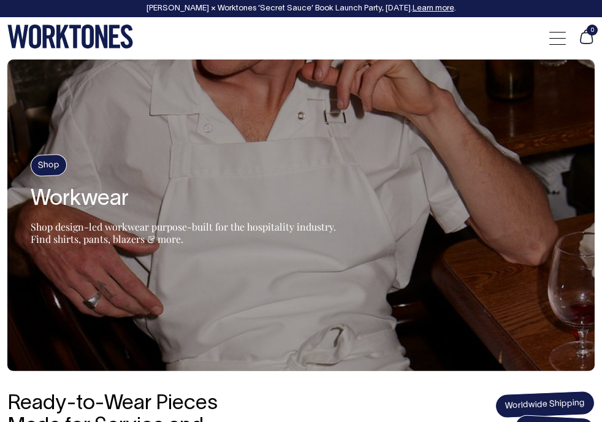  What do you see at coordinates (184, 199) in the screenshot?
I see `h1: Workwear` at bounding box center [184, 199].